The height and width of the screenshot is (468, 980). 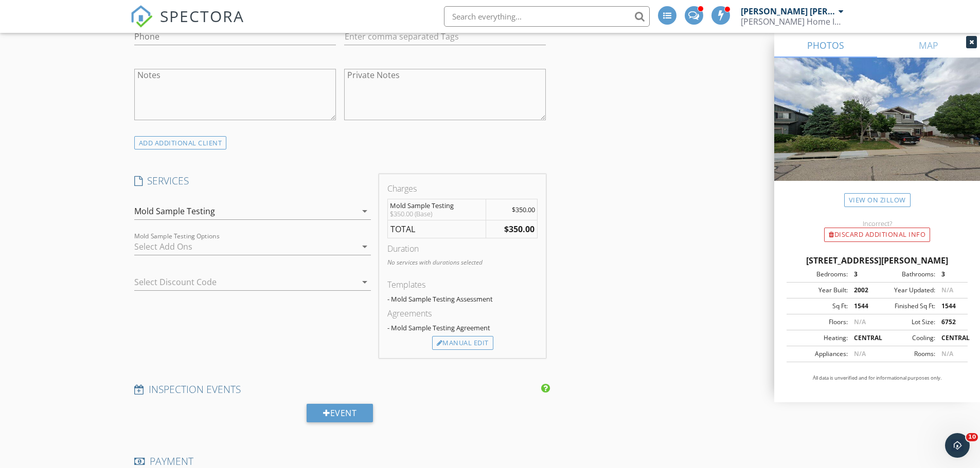 I want to click on div: ADD ADDITIONAL client, so click(x=181, y=143).